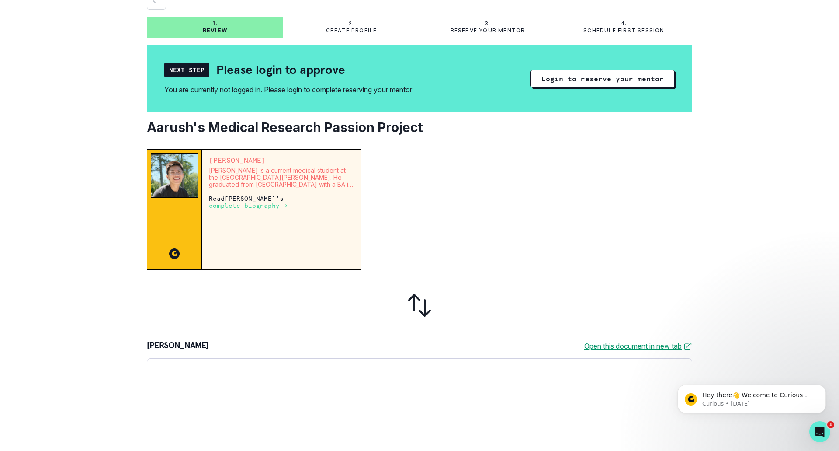 The image size is (839, 451). I want to click on p: Hey there👋 Welcome to Curious Cardinals 🙌 Take a look around! If you have any questions or are ex..., so click(94, 29).